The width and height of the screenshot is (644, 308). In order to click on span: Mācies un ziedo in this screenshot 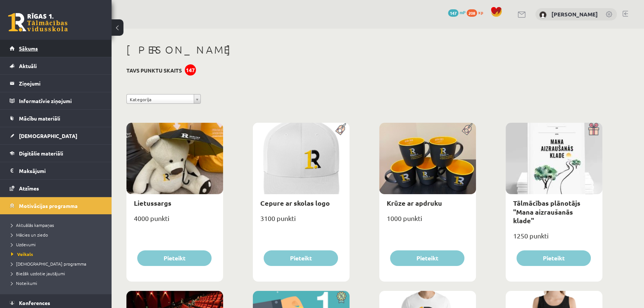, I will do `click(29, 235)`.